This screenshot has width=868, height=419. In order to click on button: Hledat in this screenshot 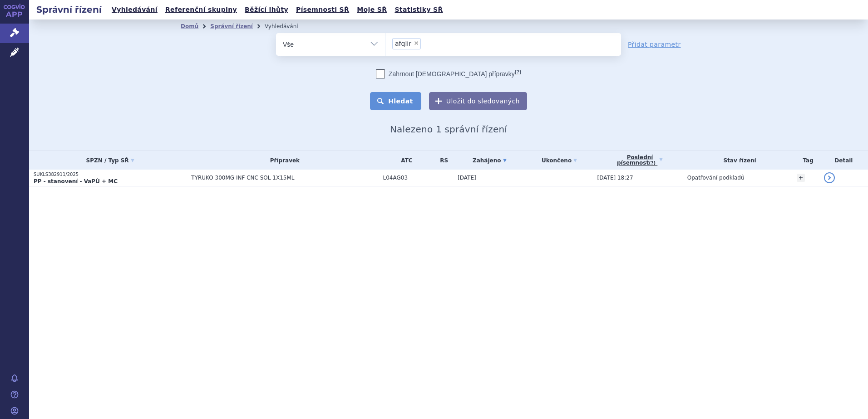, I will do `click(396, 101)`.